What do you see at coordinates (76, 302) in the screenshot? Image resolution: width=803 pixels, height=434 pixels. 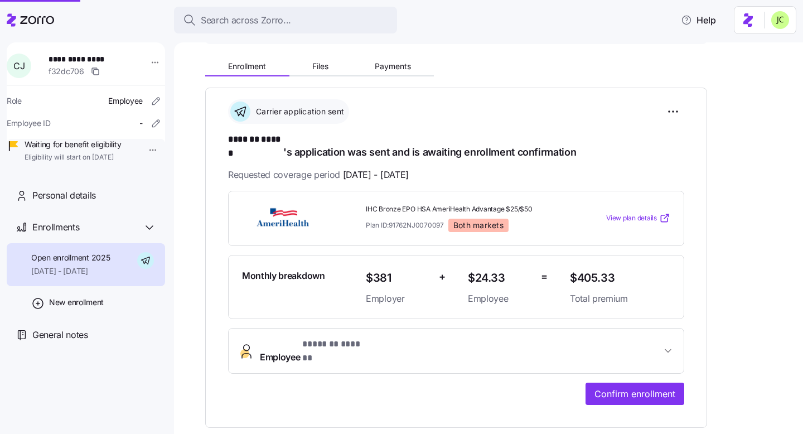 I see `span: New enrollment` at bounding box center [76, 302].